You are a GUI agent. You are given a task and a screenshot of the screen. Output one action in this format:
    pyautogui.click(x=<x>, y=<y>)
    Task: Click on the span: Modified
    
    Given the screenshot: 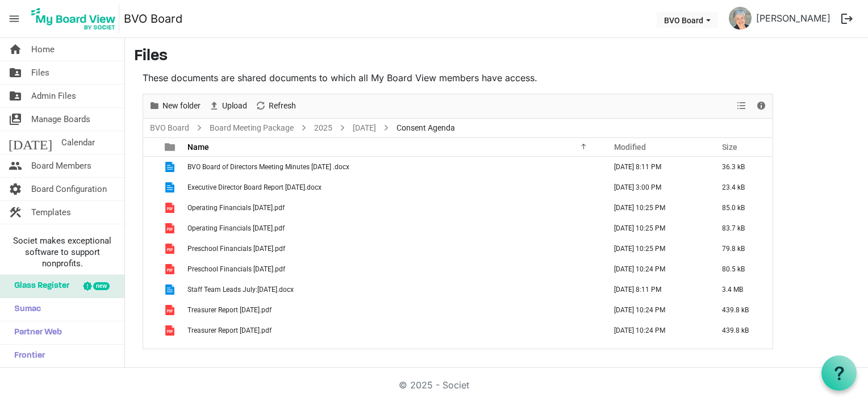 What is the action you would take?
    pyautogui.click(x=630, y=148)
    